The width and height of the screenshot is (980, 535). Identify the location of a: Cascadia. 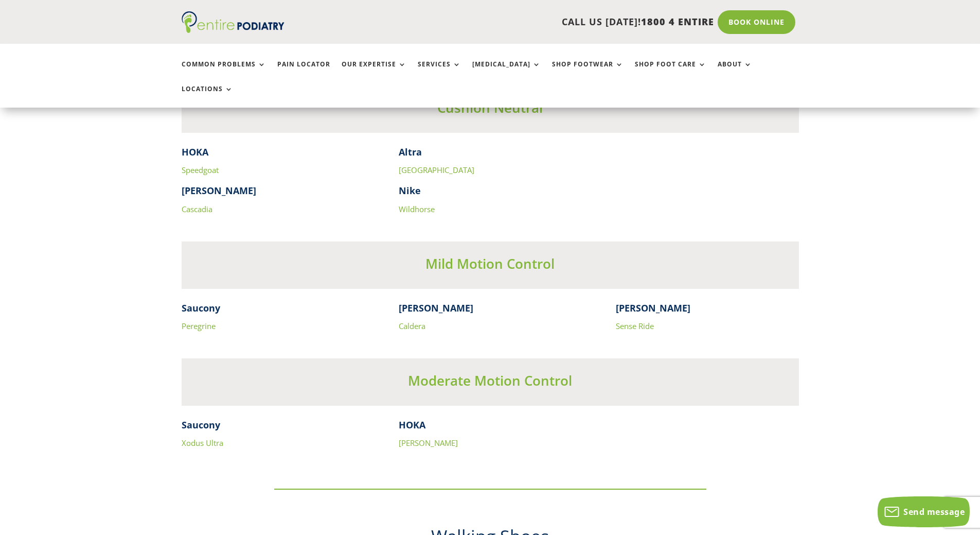
(197, 209).